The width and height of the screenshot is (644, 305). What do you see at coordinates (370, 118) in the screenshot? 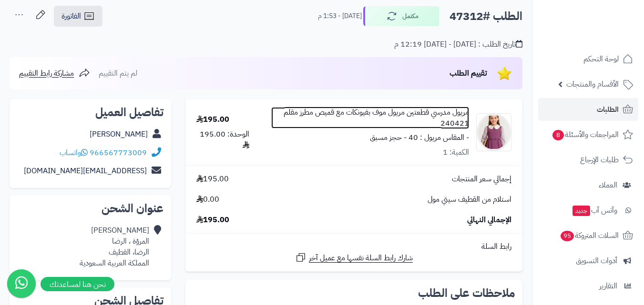
I see `a: مريول مدرسي قطعتين مريول موف بفيونكات مع قميص مطرز مقلم 240421` at bounding box center [370, 118].